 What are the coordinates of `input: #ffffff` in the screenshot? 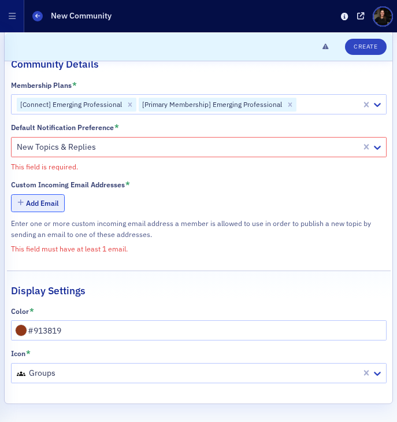 It's located at (199, 330).